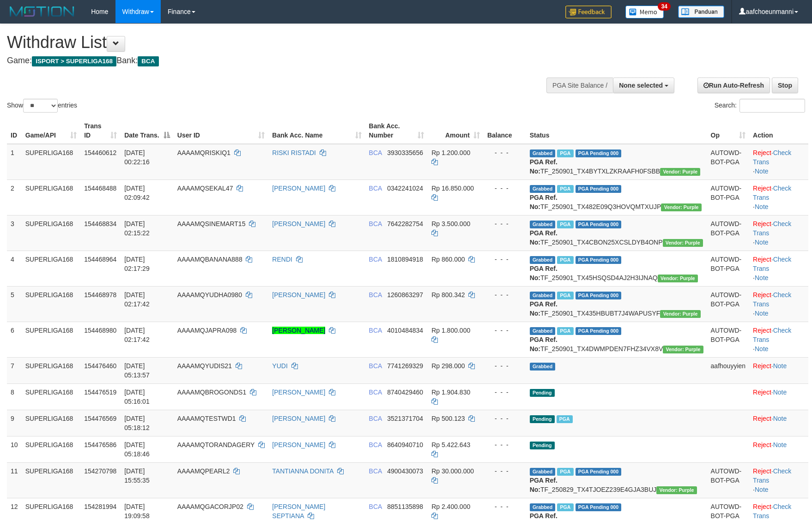 This screenshot has width=812, height=520. What do you see at coordinates (101, 331) in the screenshot?
I see `span: 154468980` at bounding box center [101, 331].